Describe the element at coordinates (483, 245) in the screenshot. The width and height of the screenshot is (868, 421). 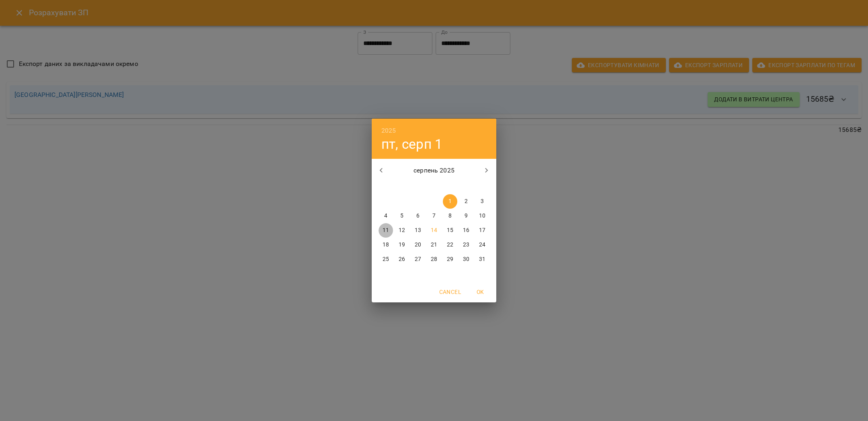
I see `p: 24` at that location.